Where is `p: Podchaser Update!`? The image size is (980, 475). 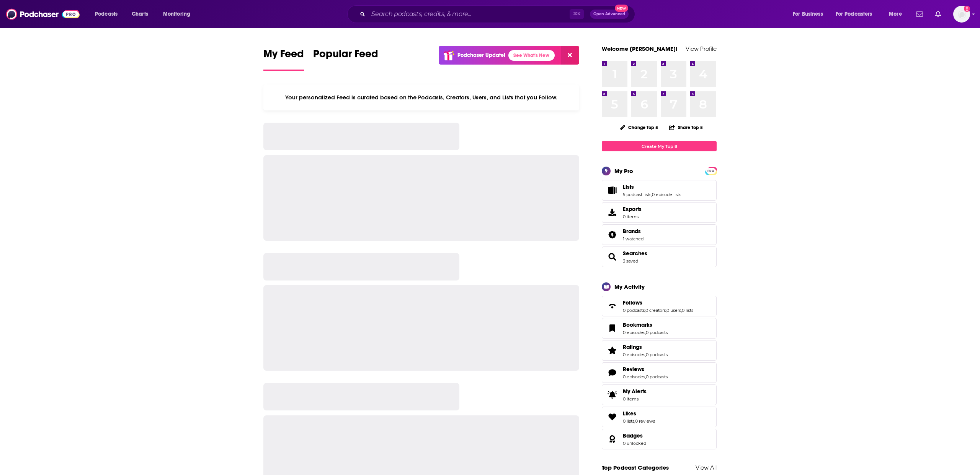 p: Podchaser Update! is located at coordinates (481, 55).